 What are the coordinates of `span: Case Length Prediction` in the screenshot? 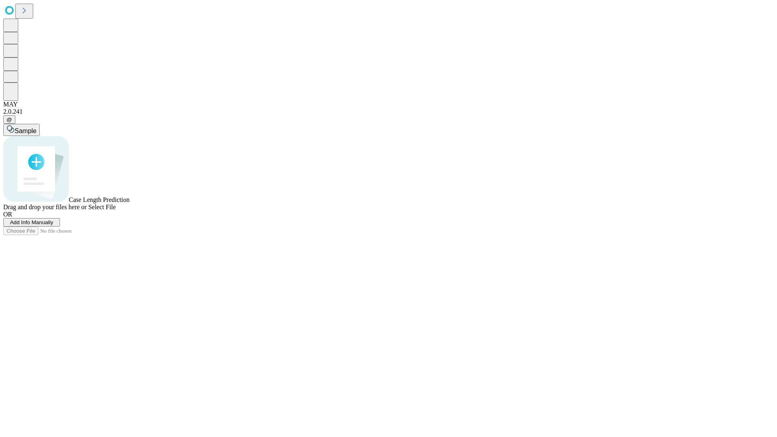 It's located at (99, 200).